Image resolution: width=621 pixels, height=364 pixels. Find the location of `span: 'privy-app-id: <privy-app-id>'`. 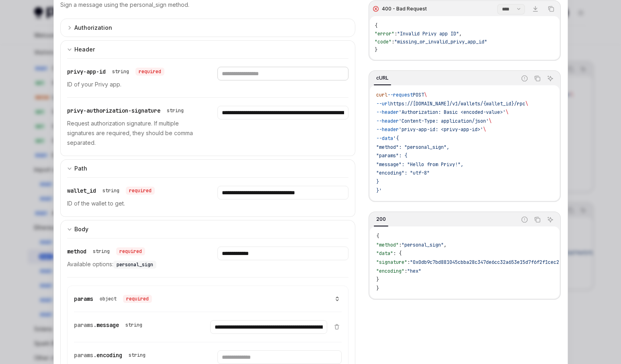

span: 'privy-app-id: <privy-app-id>' is located at coordinates (441, 129).